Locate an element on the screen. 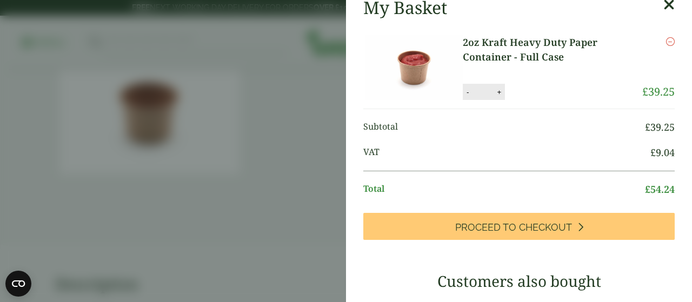 Image resolution: width=692 pixels, height=302 pixels. button: Open CMP widget is located at coordinates (18, 284).